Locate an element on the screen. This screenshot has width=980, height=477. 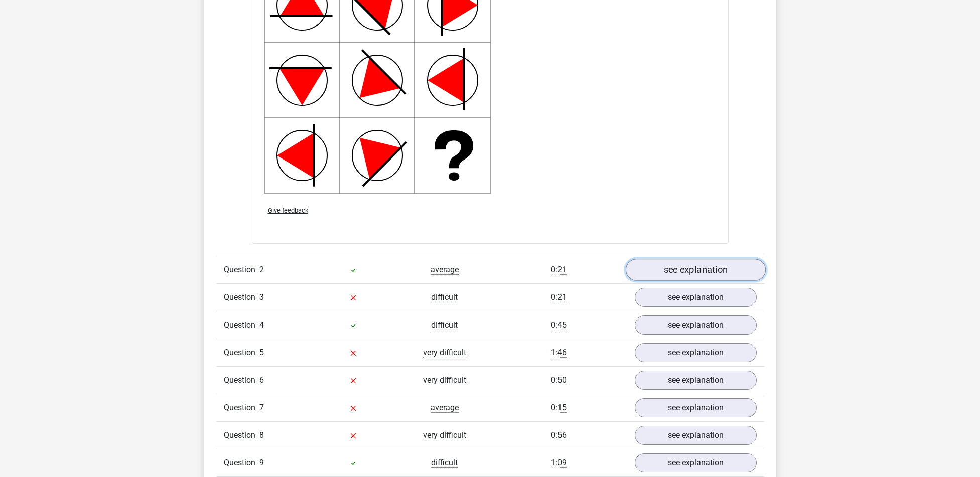
span: 7 is located at coordinates (261, 408).